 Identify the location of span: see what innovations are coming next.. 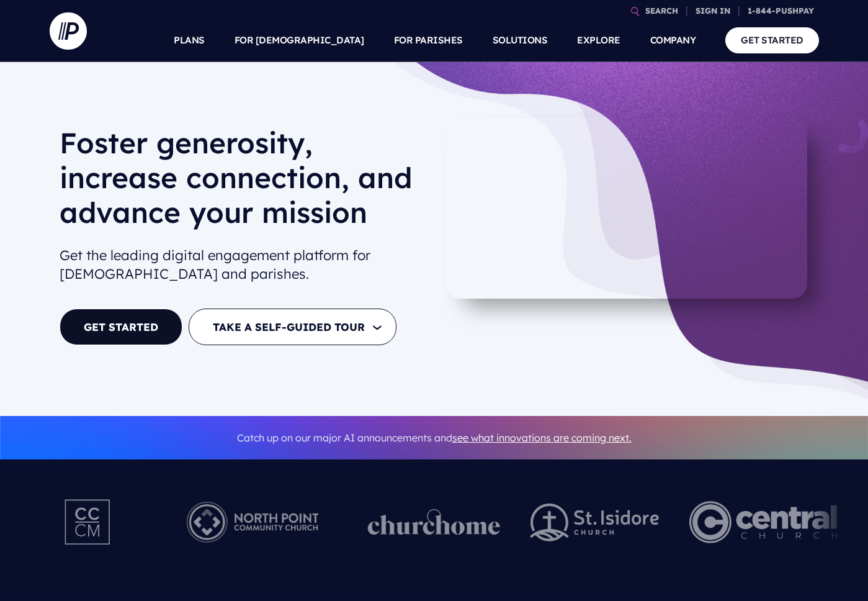
(542, 438).